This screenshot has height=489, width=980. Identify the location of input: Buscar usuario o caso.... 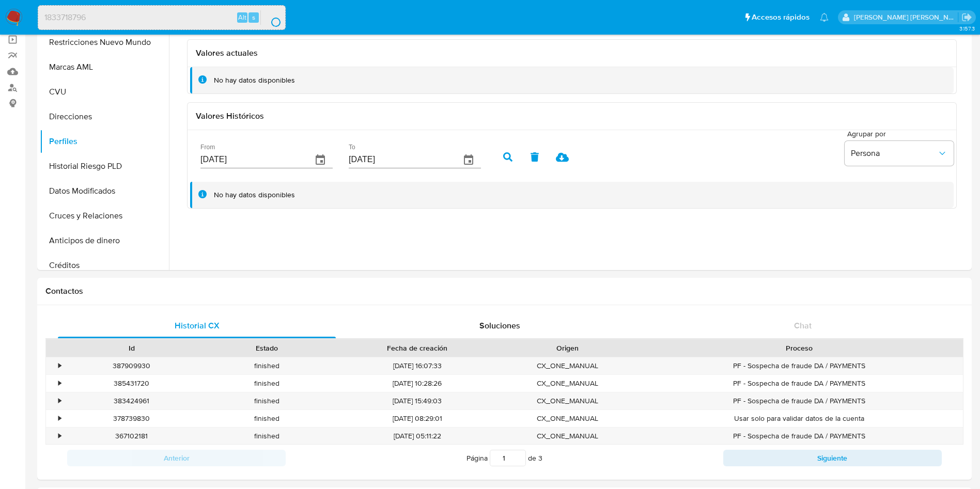
(162, 18).